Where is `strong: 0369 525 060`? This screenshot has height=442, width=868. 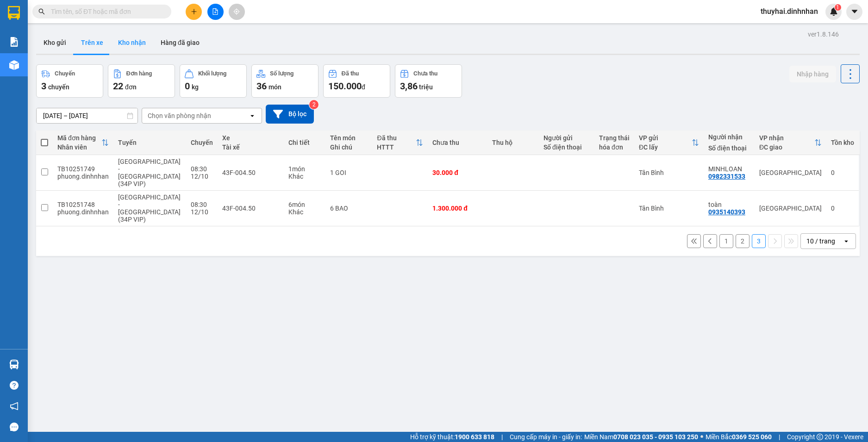 strong: 0369 525 060 is located at coordinates (752, 437).